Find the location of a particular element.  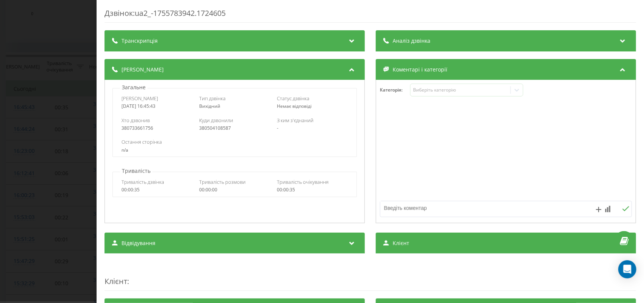

span: Тип дзвінка is located at coordinates (213, 98).